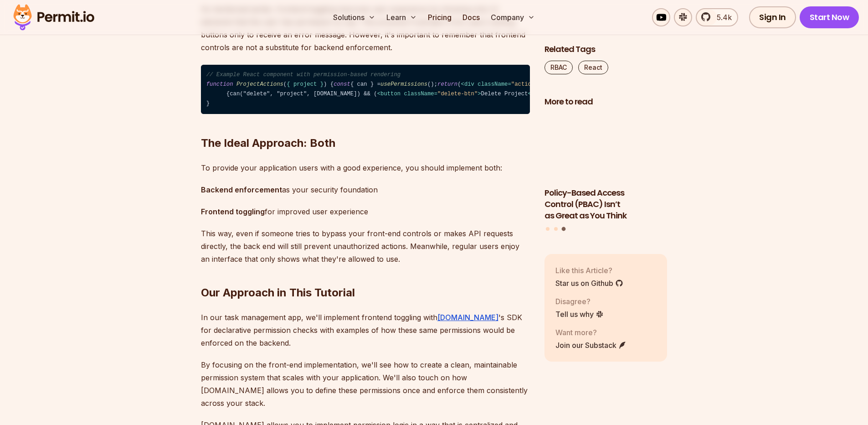  I want to click on button: Company, so click(513, 17).